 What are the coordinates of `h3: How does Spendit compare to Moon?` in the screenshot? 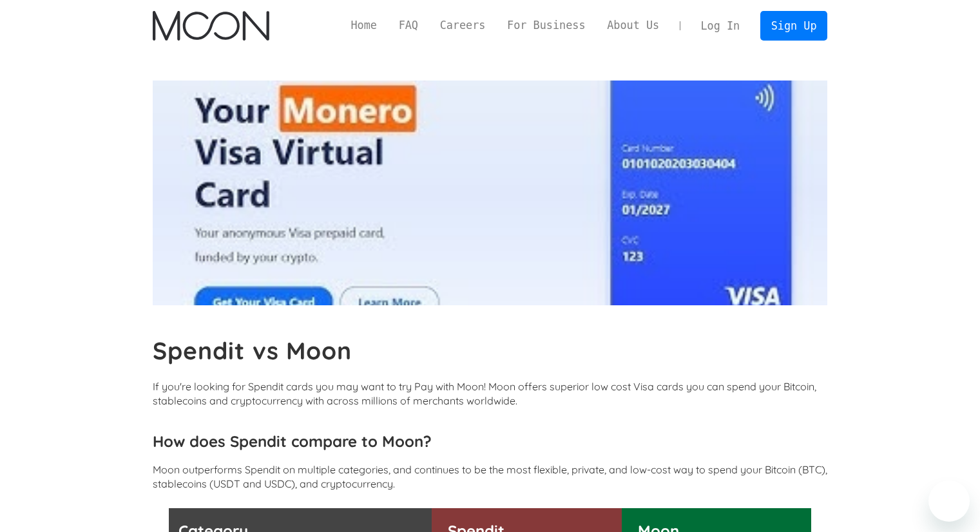 It's located at (490, 441).